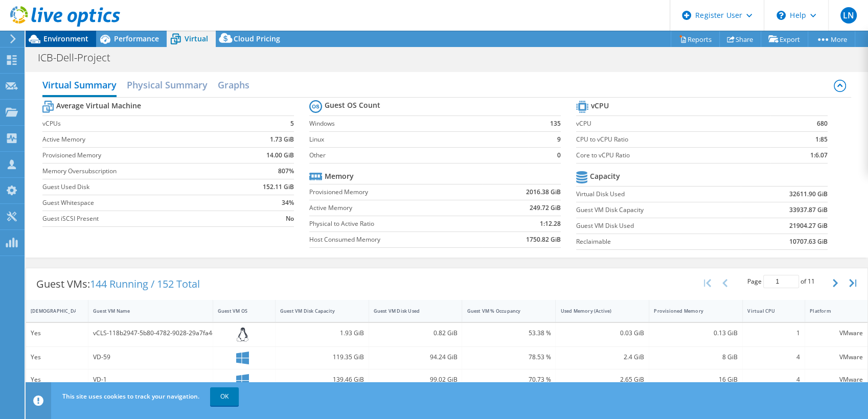 This screenshot has height=419, width=868. I want to click on label: Guest VM Disk Used, so click(658, 226).